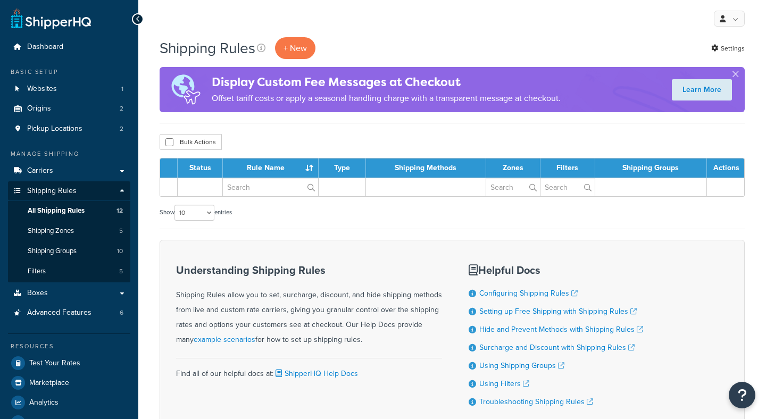 Image resolution: width=766 pixels, height=419 pixels. What do you see at coordinates (69, 403) in the screenshot?
I see `li: Analytics` at bounding box center [69, 403].